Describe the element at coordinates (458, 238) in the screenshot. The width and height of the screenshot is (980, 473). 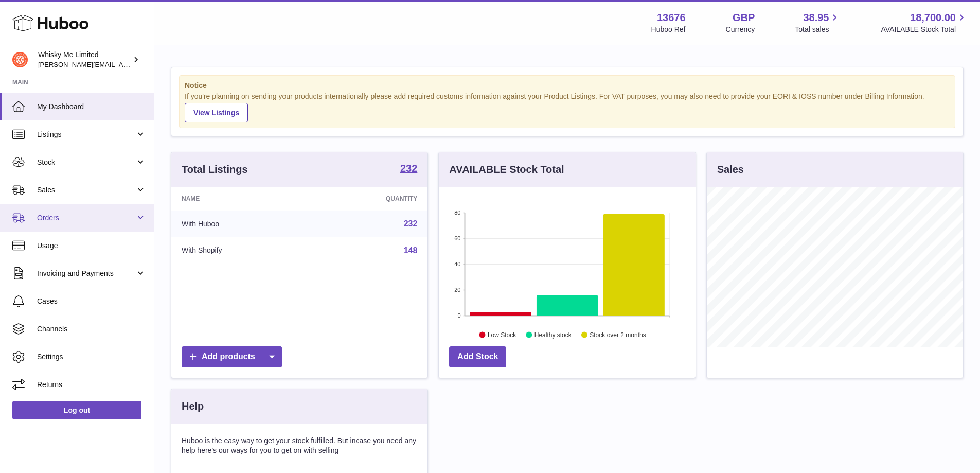
I see `text: 60` at that location.